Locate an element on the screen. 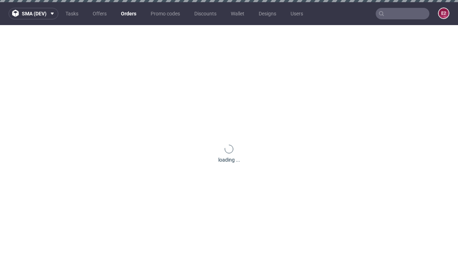 Image resolution: width=458 pixels, height=258 pixels. span: sma (dev) is located at coordinates (34, 14).